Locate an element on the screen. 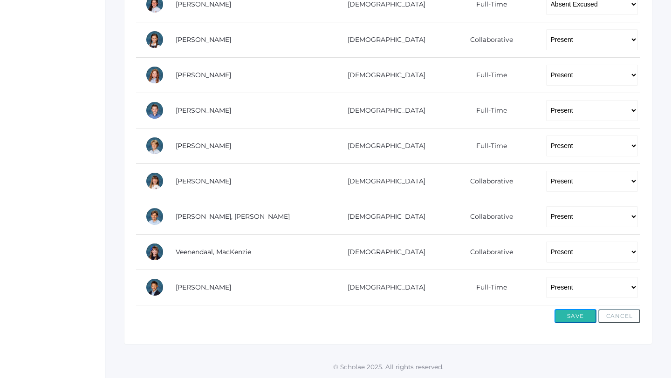  div: William Sigwing is located at coordinates (155, 146).